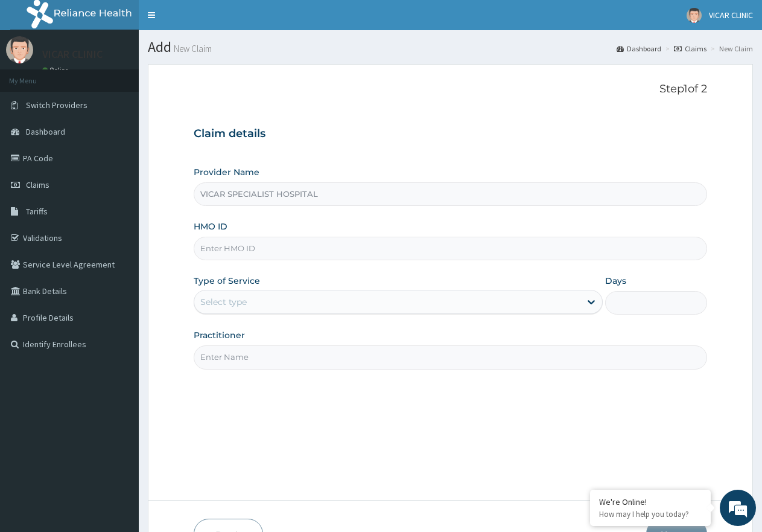 Image resolution: width=762 pixels, height=532 pixels. What do you see at coordinates (57, 105) in the screenshot?
I see `span: Switch Providers` at bounding box center [57, 105].